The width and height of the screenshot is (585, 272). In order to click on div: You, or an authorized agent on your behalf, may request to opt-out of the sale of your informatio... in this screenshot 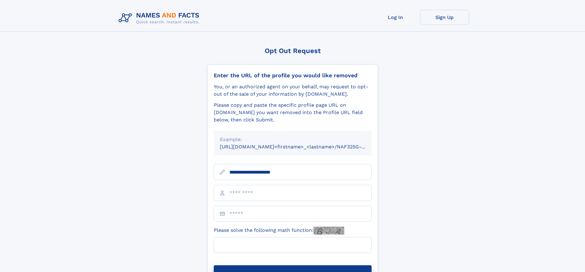, I will do `click(293, 91)`.